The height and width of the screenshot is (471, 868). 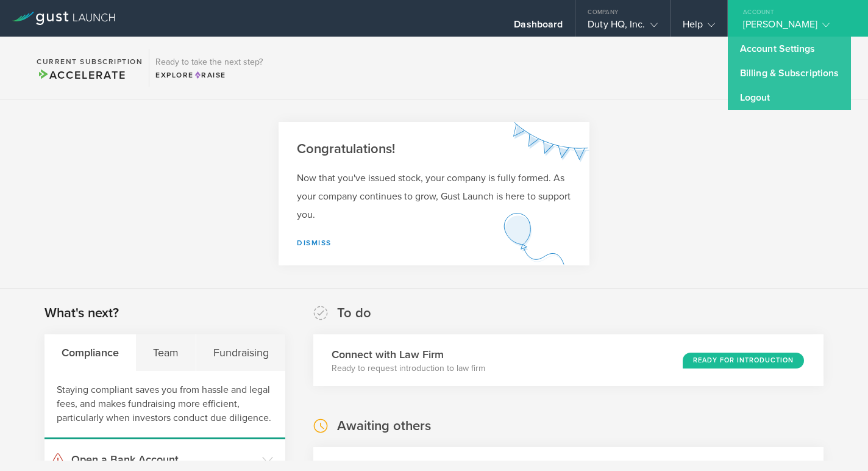 I want to click on div: Connect with Law FirmReady to request introduction to law firmReady for Introduction, so click(x=568, y=360).